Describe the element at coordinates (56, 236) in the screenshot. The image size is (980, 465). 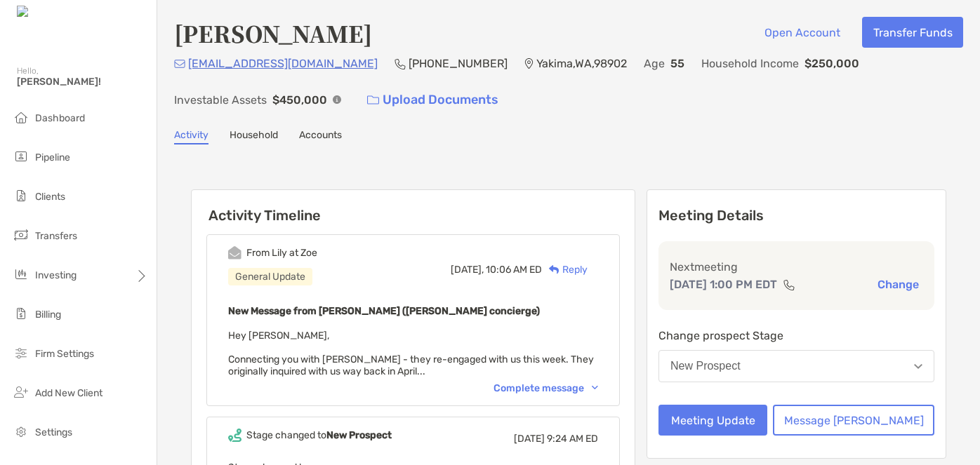
I see `span: Transfers` at that location.